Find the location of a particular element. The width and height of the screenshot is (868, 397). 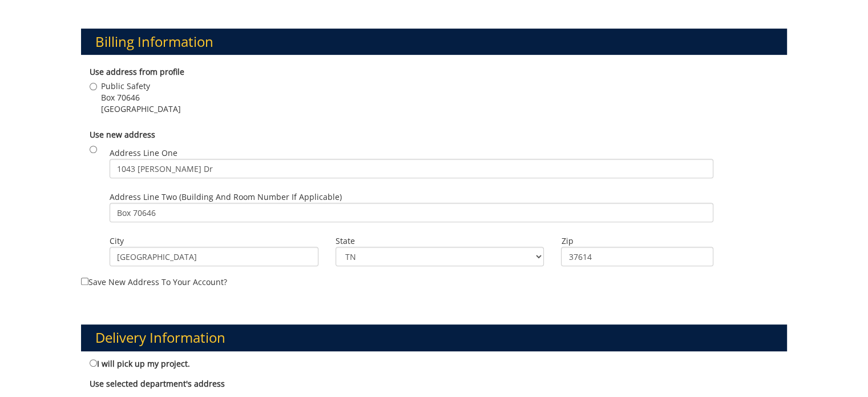

label: I will pick up my project. is located at coordinates (140, 363).